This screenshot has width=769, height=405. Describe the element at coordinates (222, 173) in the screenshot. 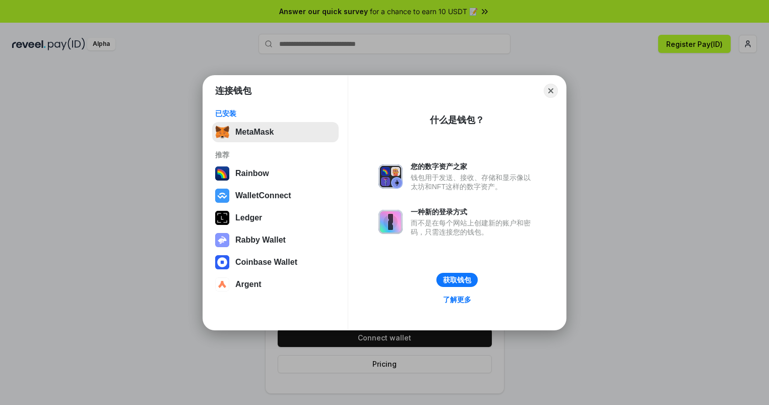

I see `img: svg+xml,%3Csvg%20width%3D%22120%22%20height%3D%22120%22%20viewBox%3D%220%200%20120%20120%22%20fil...` at that location.